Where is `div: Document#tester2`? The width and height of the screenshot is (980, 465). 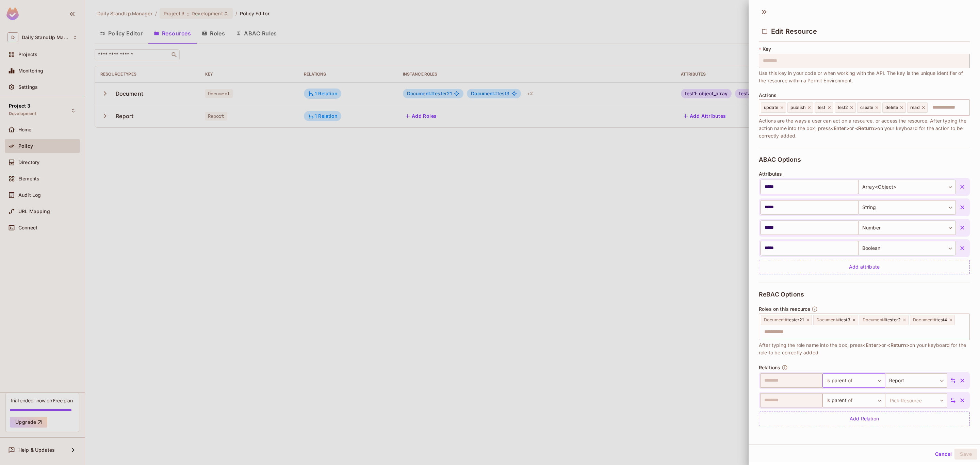 div: Document#tester2 is located at coordinates (884, 320).